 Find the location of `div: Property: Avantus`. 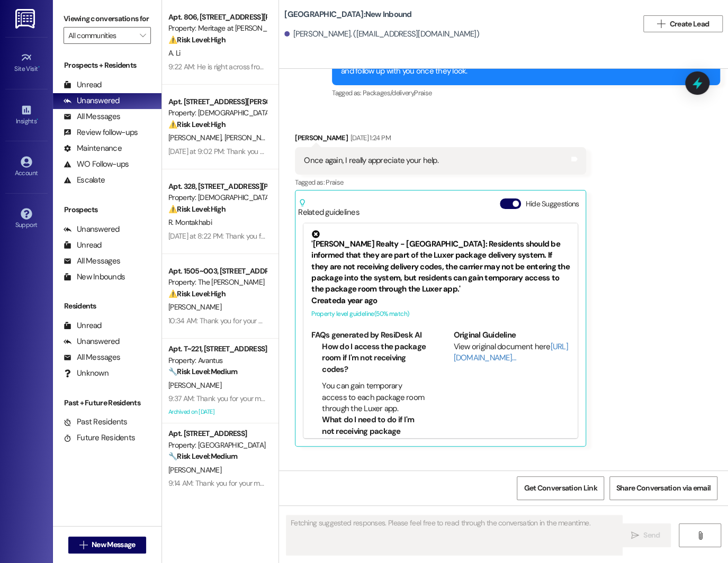

div: Property: Avantus is located at coordinates (217, 360).